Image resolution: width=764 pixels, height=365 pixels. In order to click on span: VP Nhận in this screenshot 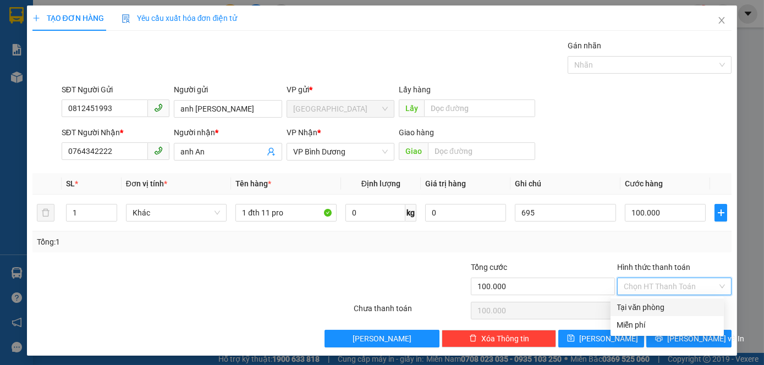, I will do `click(302, 133)`.